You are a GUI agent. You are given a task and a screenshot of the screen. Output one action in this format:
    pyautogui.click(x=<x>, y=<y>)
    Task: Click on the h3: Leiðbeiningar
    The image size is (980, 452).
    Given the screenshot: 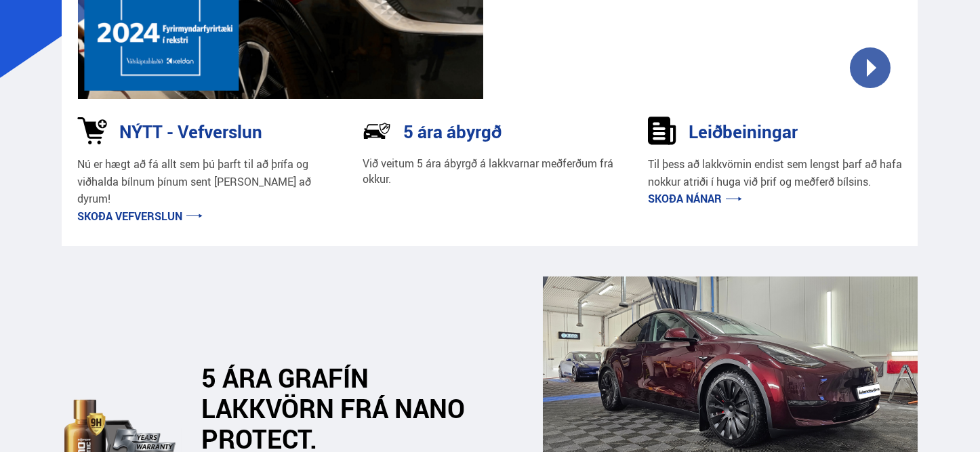 What is the action you would take?
    pyautogui.click(x=743, y=131)
    